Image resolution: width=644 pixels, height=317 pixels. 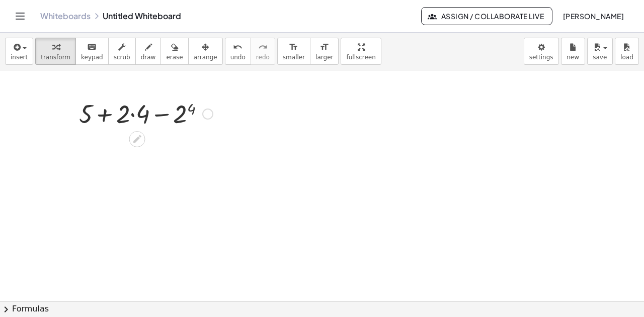 What do you see at coordinates (541, 52) in the screenshot?
I see `button: settings` at bounding box center [541, 52].